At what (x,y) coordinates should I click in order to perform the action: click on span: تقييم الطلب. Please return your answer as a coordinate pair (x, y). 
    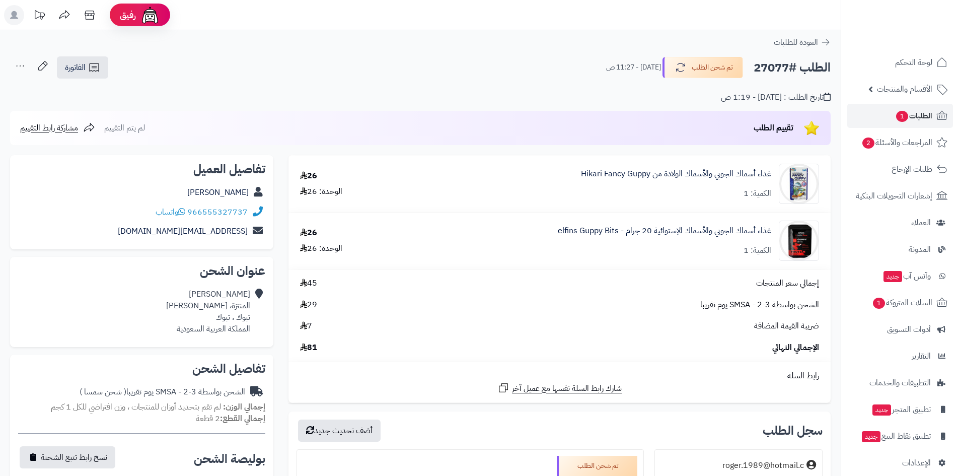
    Looking at the image, I should click on (773, 128).